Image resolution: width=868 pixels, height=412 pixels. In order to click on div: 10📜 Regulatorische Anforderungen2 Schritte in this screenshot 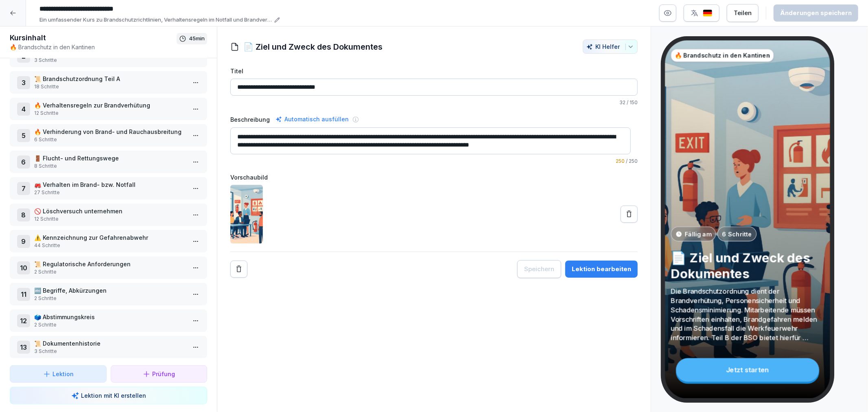, I will do `click(108, 268)`.